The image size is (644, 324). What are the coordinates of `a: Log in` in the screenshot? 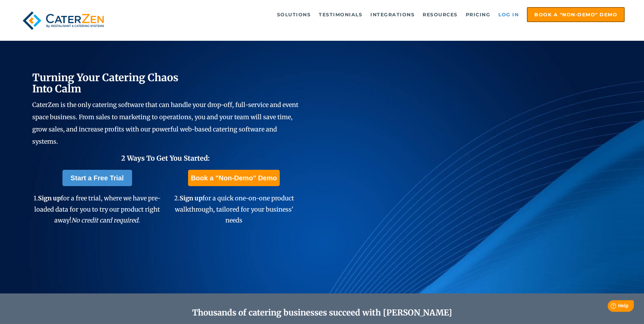 It's located at (509, 15).